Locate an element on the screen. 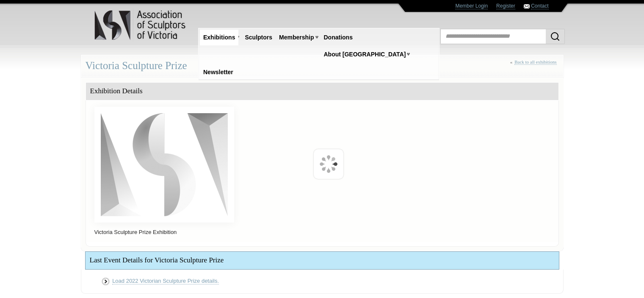  img: Contact ASV is located at coordinates (527, 7).